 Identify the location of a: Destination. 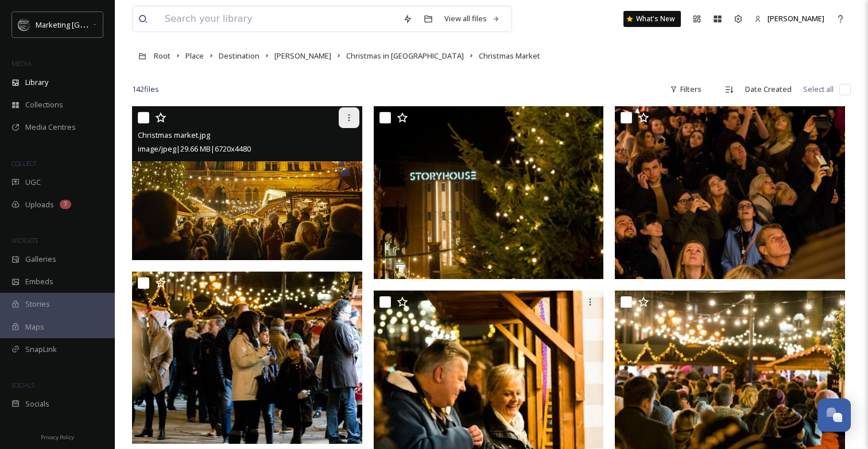
(239, 56).